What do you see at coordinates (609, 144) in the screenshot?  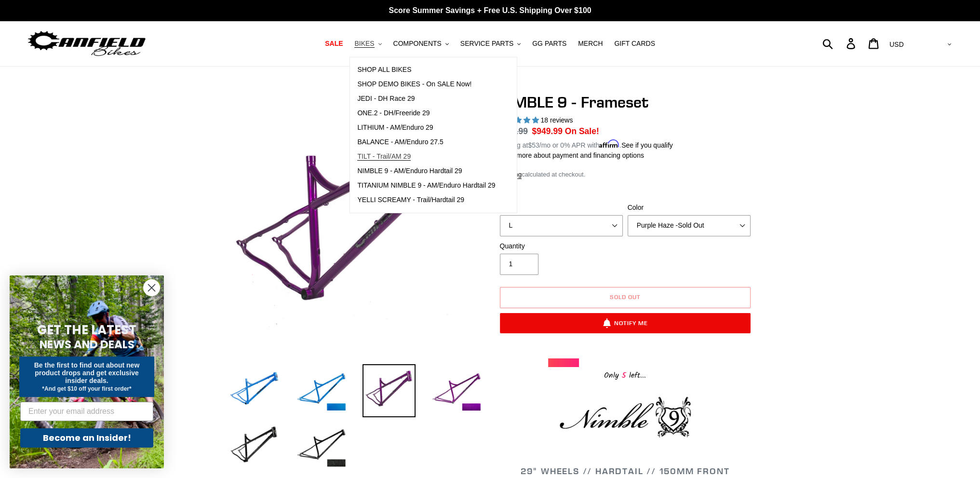 I see `span: Affirm` at bounding box center [609, 144].